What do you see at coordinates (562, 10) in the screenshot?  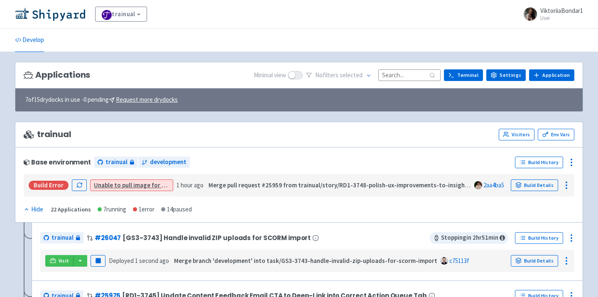 I see `span: ViktoriiaBondar1` at bounding box center [562, 10].